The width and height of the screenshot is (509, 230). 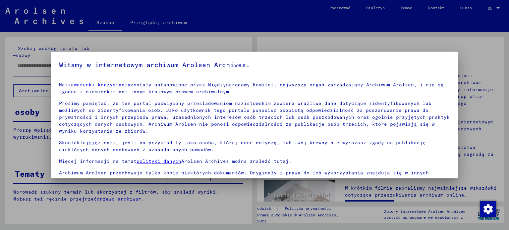 What do you see at coordinates (102, 85) in the screenshot?
I see `font: warunki korzystania` at bounding box center [102, 85].